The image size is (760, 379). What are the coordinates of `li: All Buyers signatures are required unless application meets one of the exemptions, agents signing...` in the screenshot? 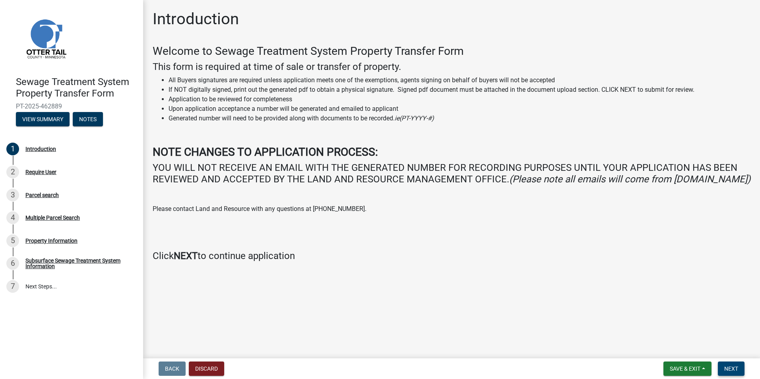 It's located at (459, 80).